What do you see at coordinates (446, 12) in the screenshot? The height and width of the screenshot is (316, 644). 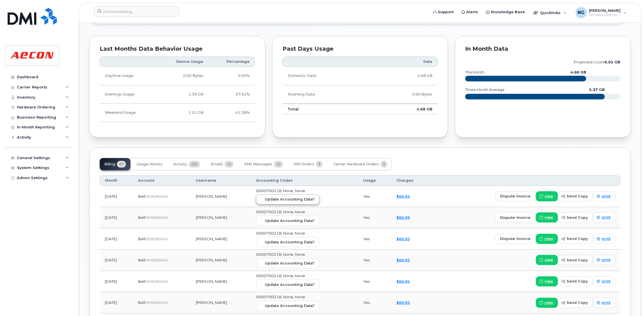 I see `span: Support` at bounding box center [446, 12].